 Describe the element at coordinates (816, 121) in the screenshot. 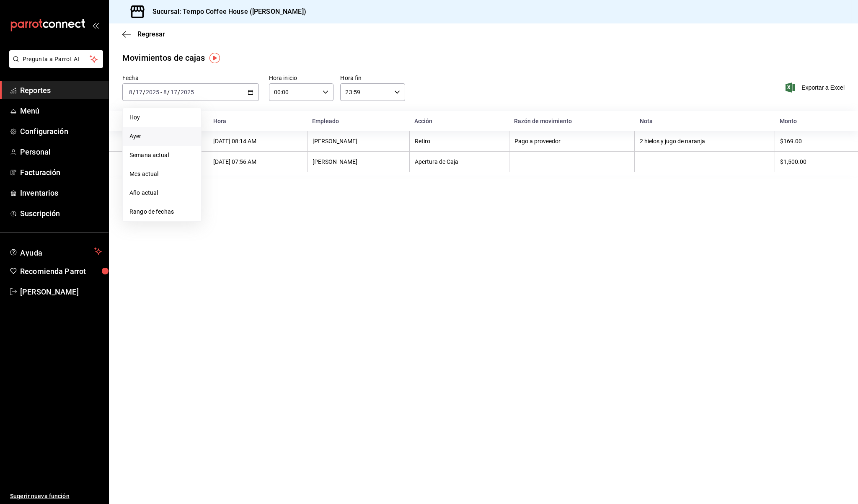

I see `th: Monto` at that location.